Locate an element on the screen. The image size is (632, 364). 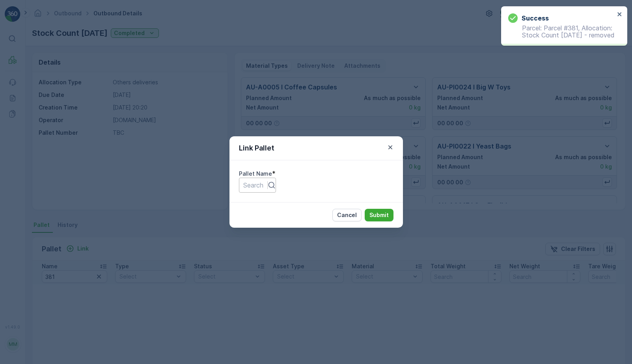
p: Search is located at coordinates (253, 185).